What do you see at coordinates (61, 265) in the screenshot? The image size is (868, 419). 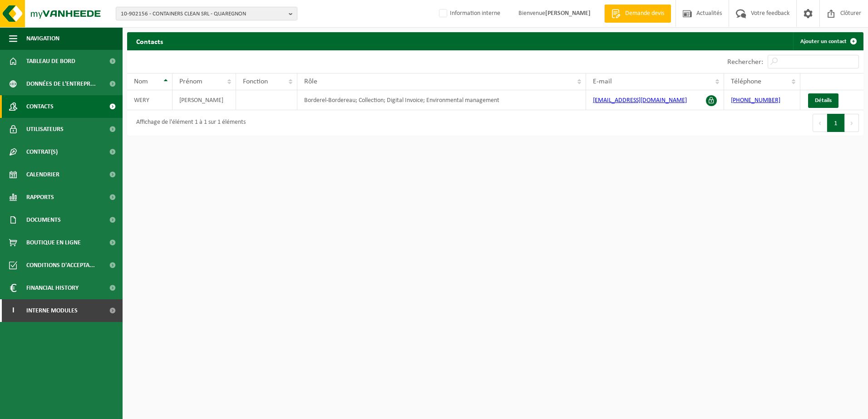 I see `span: Conditions d'accepta...` at bounding box center [61, 265].